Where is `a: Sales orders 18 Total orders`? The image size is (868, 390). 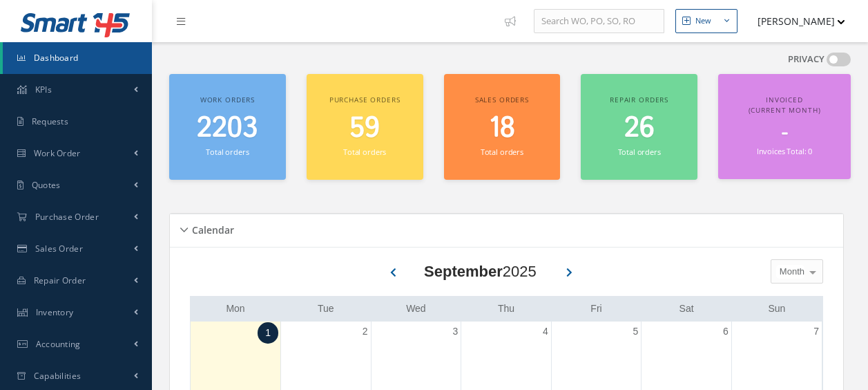
a: Sales orders 18 Total orders is located at coordinates (503, 127).